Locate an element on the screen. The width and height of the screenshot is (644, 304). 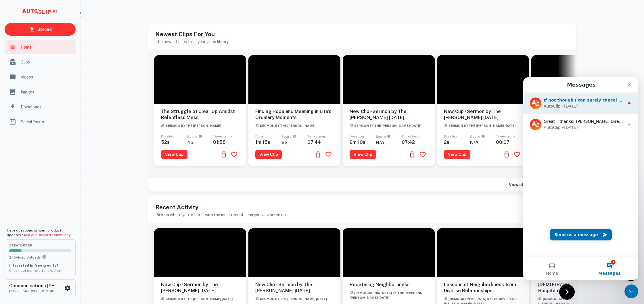
p: Interested in free credits? is located at coordinates (40, 265).